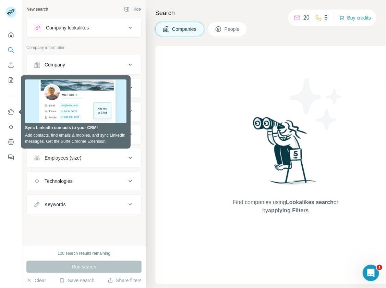  I want to click on button: Keywords, so click(84, 205).